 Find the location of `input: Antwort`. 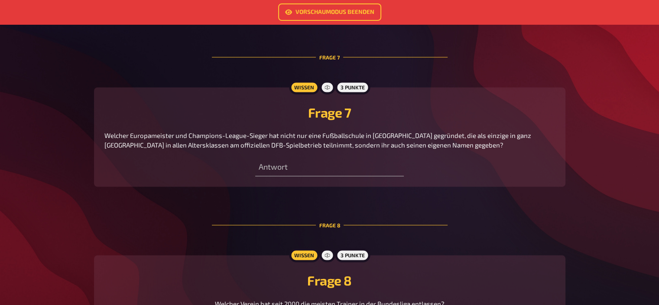

input: Antwort is located at coordinates (329, 167).